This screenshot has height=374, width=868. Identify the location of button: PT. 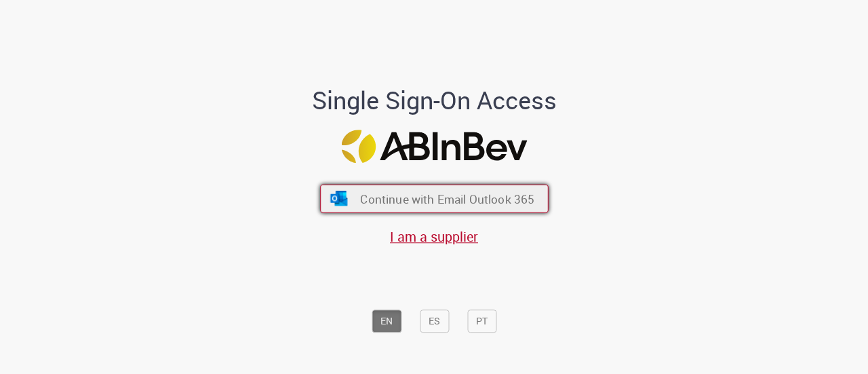
(481, 321).